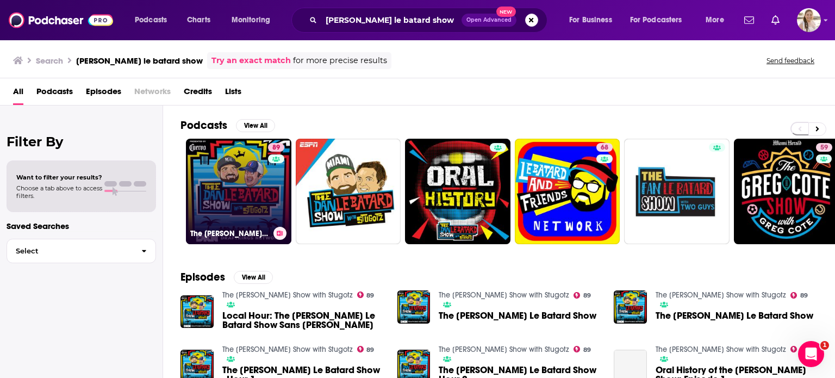 This screenshot has width=835, height=378. Describe the element at coordinates (233, 93) in the screenshot. I see `span: Lists` at that location.